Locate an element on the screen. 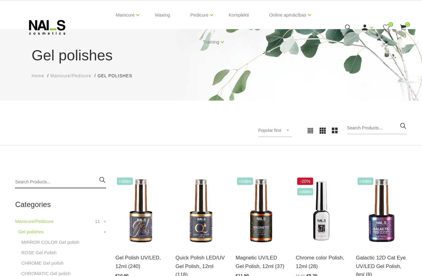  a: A long-lasting gel polish consisting of metal micro-particles that can be transformed into differ... is located at coordinates (261, 211).